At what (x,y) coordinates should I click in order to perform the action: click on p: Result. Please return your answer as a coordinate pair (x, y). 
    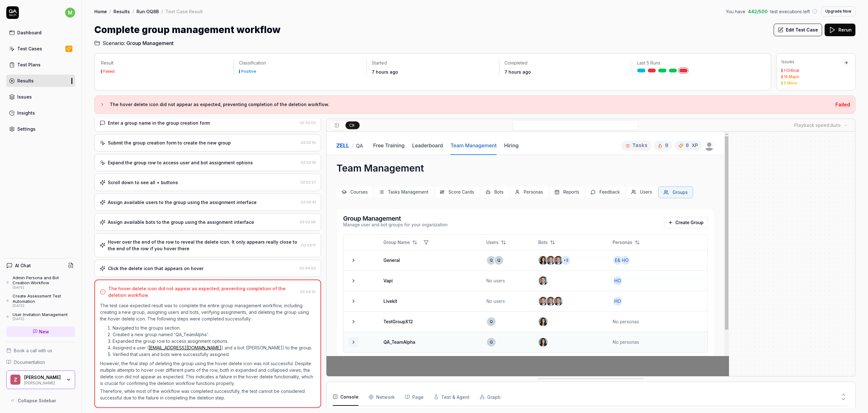
    Looking at the image, I should click on (165, 63).